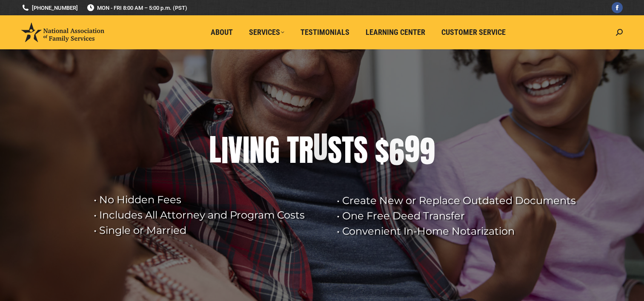 Image resolution: width=644 pixels, height=301 pixels. What do you see at coordinates (306, 150) in the screenshot?
I see `div: R` at bounding box center [306, 150].